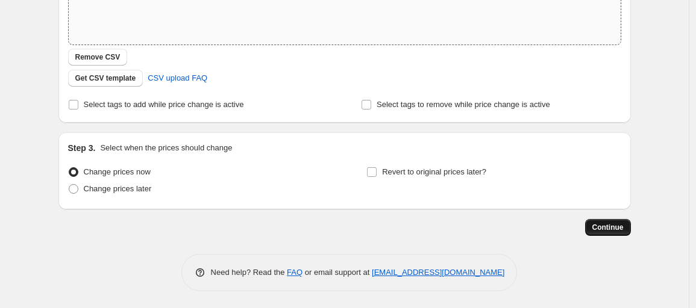 The height and width of the screenshot is (308, 696). What do you see at coordinates (105, 78) in the screenshot?
I see `span: Get CSV template` at bounding box center [105, 78].